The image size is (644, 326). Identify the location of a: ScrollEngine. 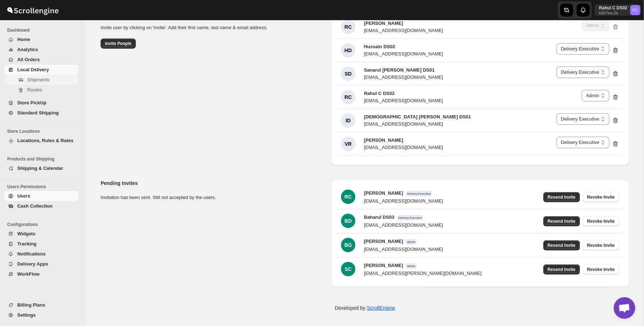
(381, 308).